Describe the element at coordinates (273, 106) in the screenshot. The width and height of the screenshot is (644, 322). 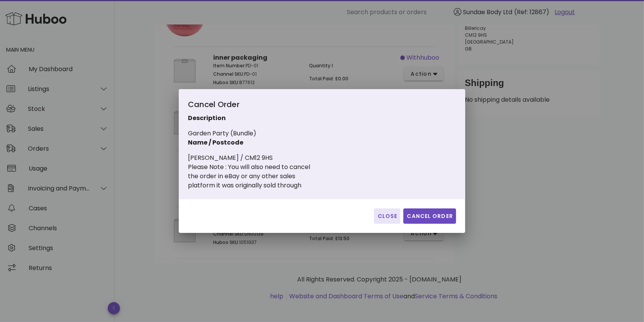
I see `div: Cancel Order` at that location.